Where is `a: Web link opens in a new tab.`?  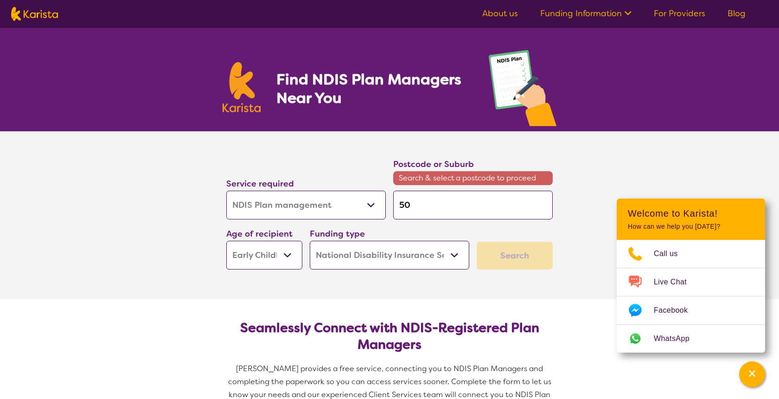
a: Web link opens in a new tab. is located at coordinates (691, 338).